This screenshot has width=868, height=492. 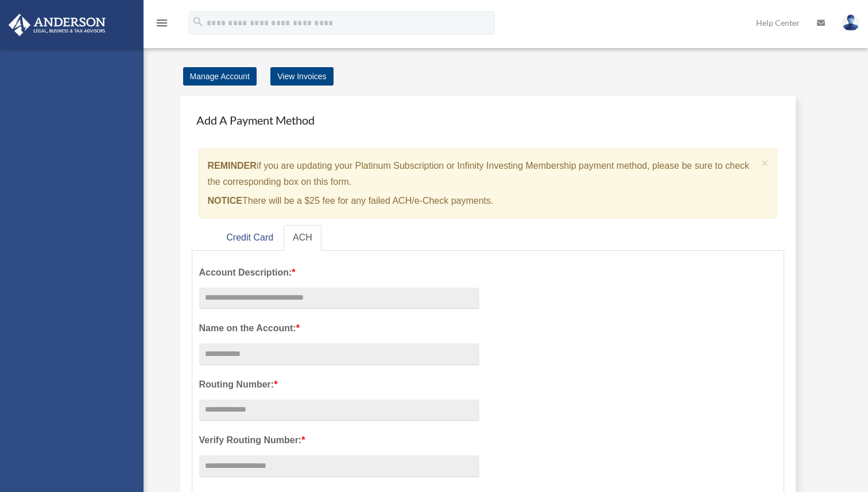 I want to click on strong: NOTICE, so click(x=225, y=200).